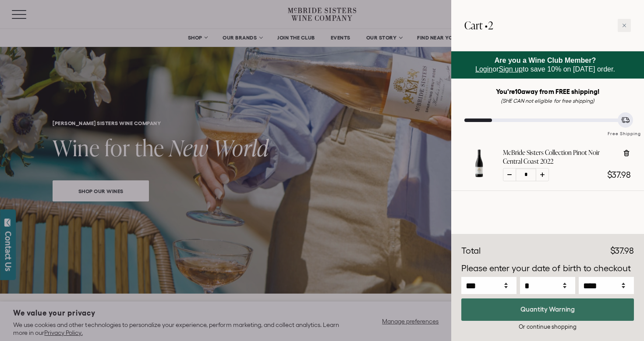  What do you see at coordinates (484, 69) in the screenshot?
I see `span: Login` at bounding box center [484, 69].